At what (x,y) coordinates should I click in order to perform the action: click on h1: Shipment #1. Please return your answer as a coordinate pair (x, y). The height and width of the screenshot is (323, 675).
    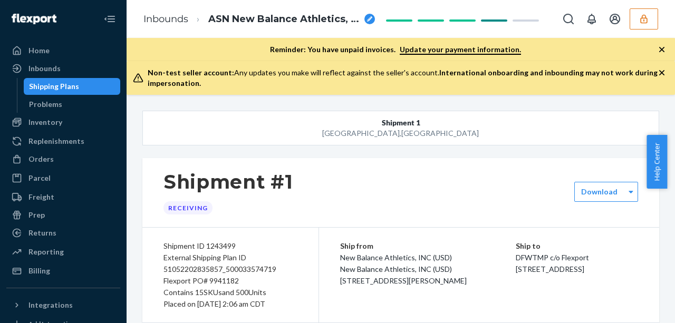
    Looking at the image, I should click on (228, 182).